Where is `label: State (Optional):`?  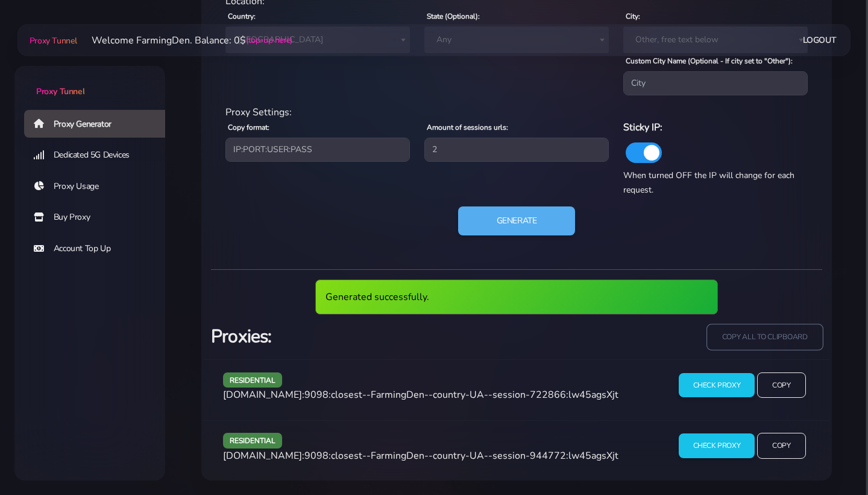 label: State (Optional): is located at coordinates (454, 16).